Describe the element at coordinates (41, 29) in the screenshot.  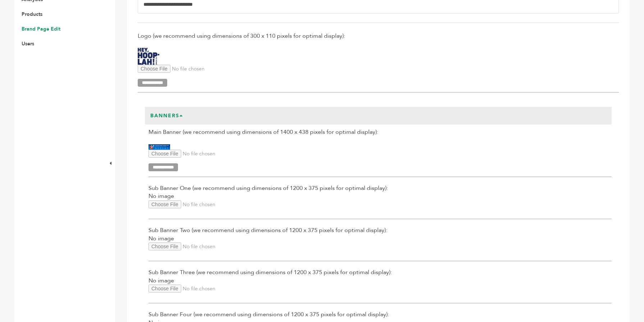
I see `a: Brand Page Edit` at that location.